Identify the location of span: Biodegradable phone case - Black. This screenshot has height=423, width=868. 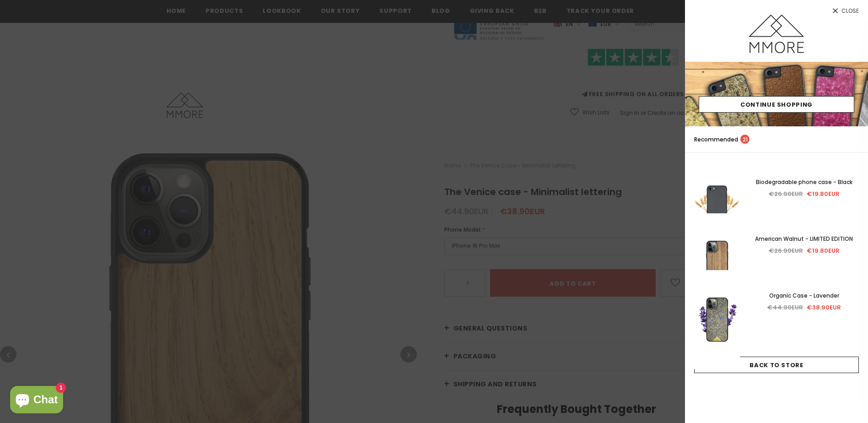
(804, 182).